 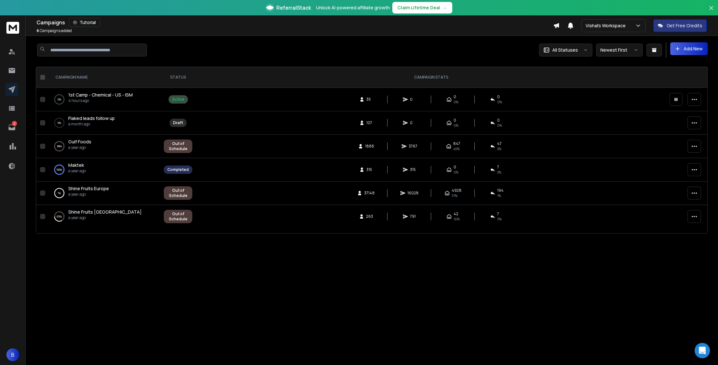 I want to click on div: Active, so click(x=178, y=99).